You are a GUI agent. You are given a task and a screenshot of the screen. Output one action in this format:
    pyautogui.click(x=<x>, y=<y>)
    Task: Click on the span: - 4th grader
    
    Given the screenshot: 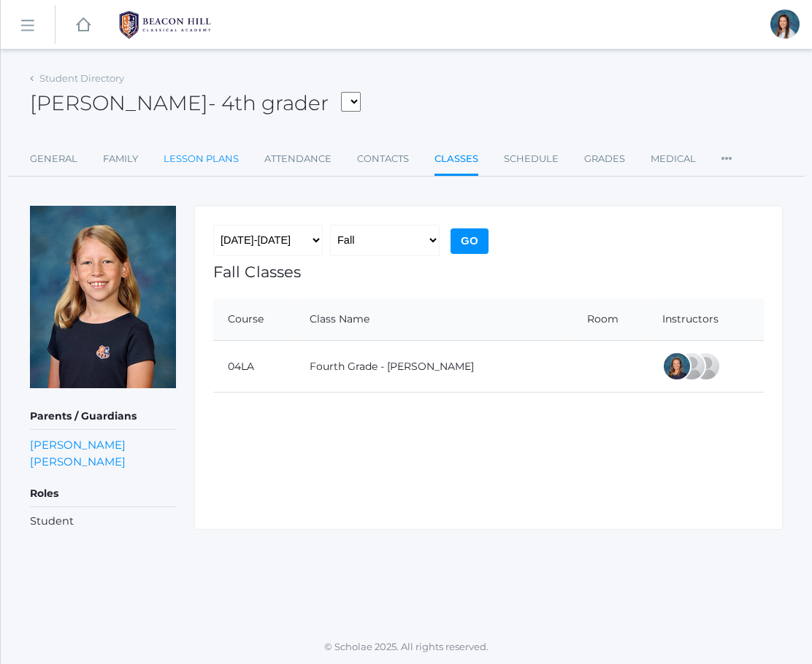 What is the action you would take?
    pyautogui.click(x=267, y=103)
    